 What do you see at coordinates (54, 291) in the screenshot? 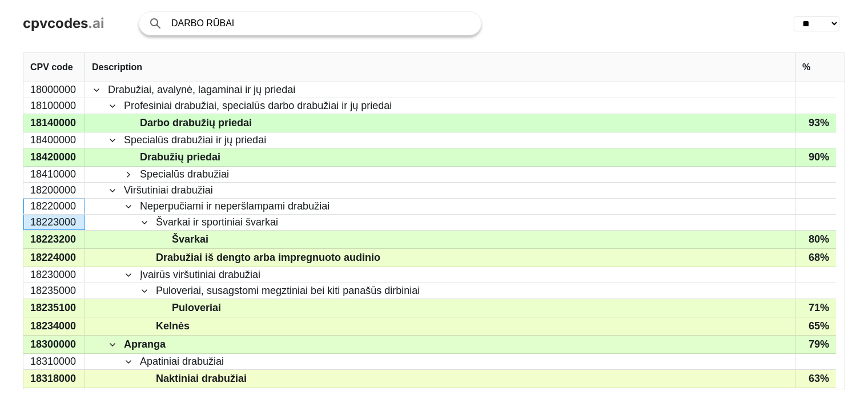
I see `div: 18235000` at bounding box center [54, 291].